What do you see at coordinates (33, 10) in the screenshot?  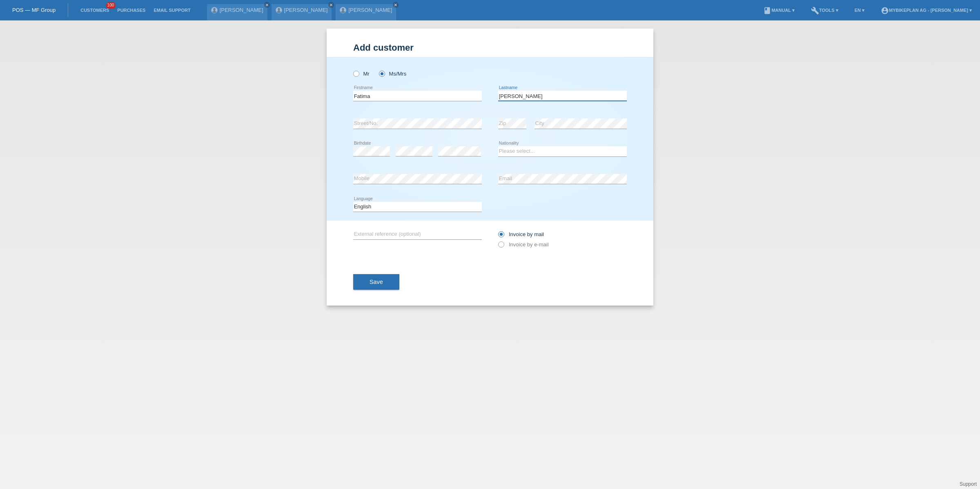 I see `a: POS — MF Group` at bounding box center [33, 10].